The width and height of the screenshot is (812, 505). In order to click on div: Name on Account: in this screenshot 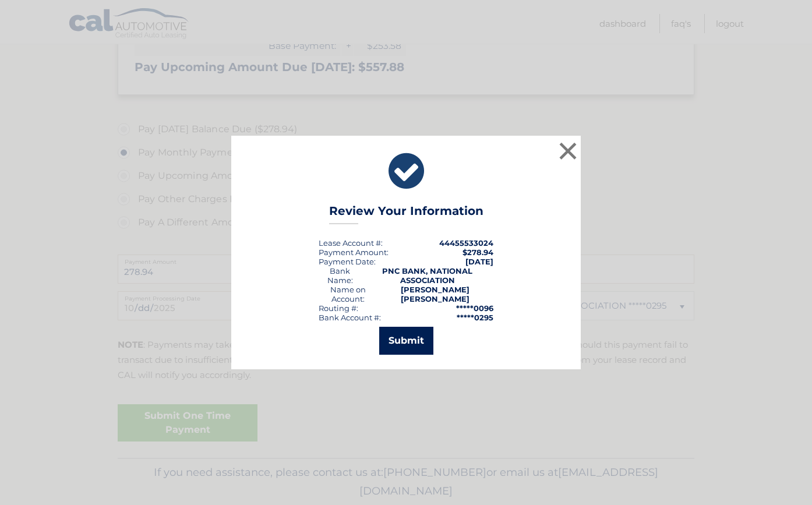, I will do `click(348, 294)`.